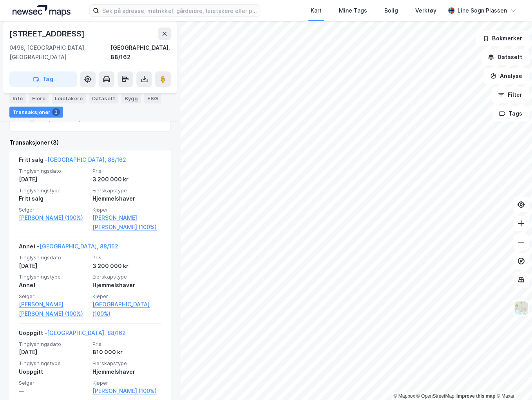 The height and width of the screenshot is (400, 532). I want to click on div: Annet, so click(53, 285).